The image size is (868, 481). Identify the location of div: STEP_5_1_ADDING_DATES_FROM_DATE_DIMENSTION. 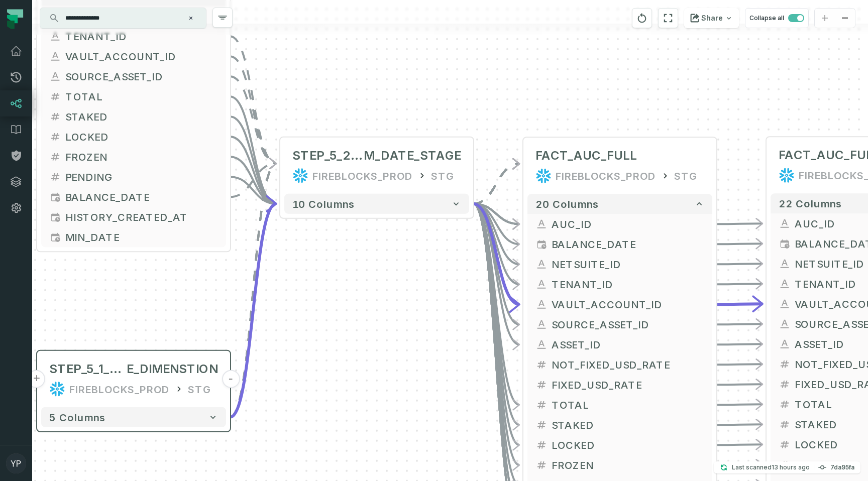
(134, 369).